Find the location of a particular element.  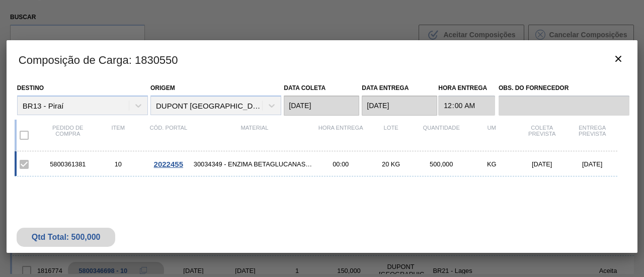

label: Obs. do Fornecedor is located at coordinates (564, 88).